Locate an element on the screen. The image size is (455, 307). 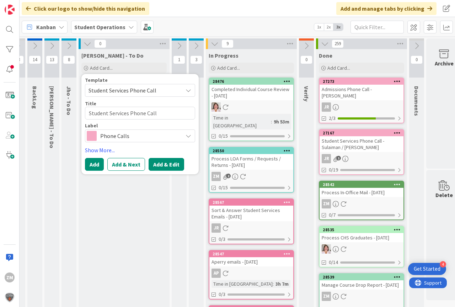
span: 3x is located at coordinates (338, 27).